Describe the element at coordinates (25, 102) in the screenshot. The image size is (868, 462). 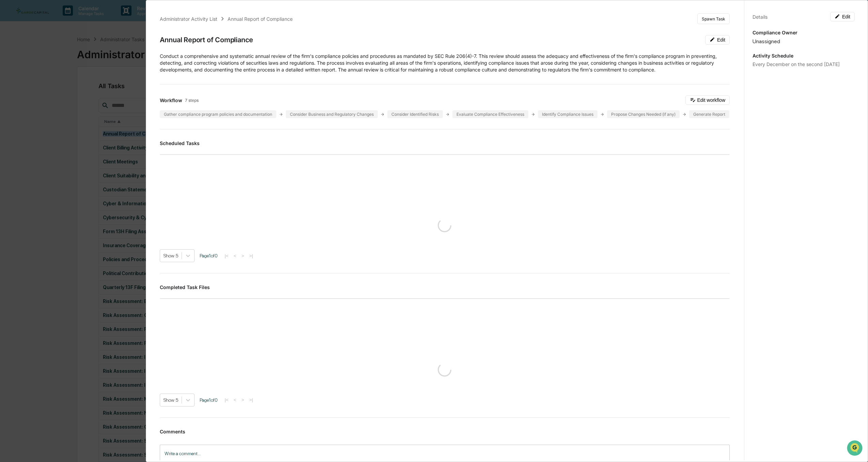
I see `a: 🔎Data Lookup` at that location.